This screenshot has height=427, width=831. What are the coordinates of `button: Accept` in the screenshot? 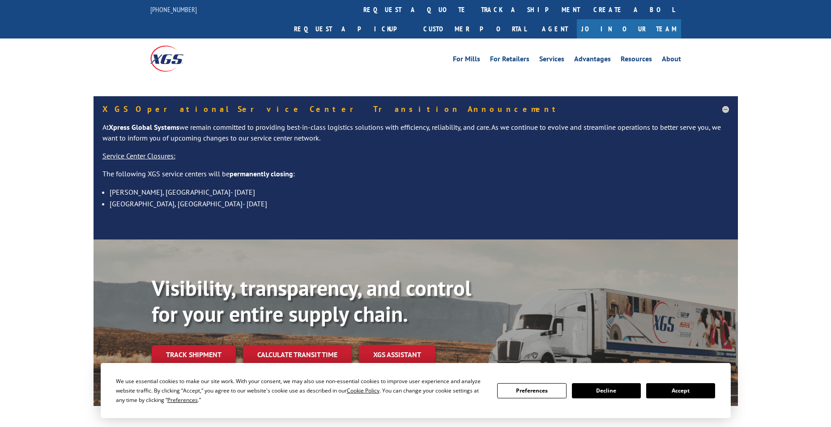 It's located at (681, 391).